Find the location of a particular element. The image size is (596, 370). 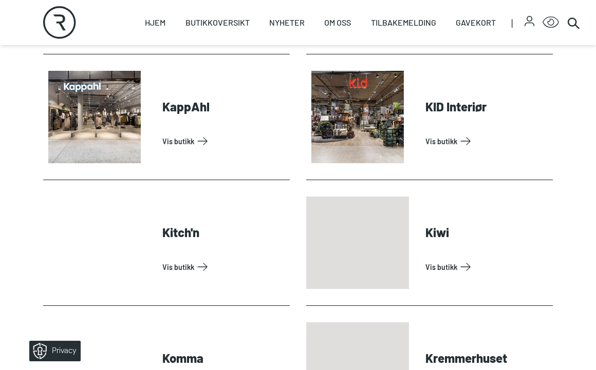

a: Vis Butikk: KID Interiør is located at coordinates (487, 141).